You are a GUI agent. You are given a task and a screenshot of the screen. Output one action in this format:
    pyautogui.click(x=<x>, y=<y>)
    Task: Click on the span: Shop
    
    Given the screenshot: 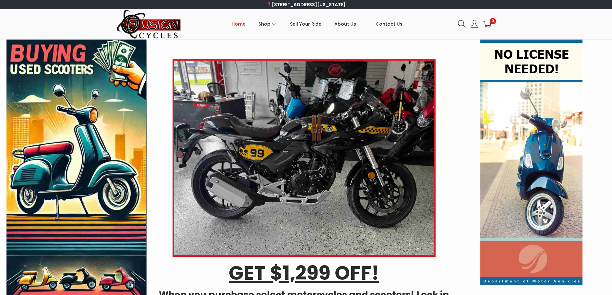 What is the action you would take?
    pyautogui.click(x=264, y=24)
    